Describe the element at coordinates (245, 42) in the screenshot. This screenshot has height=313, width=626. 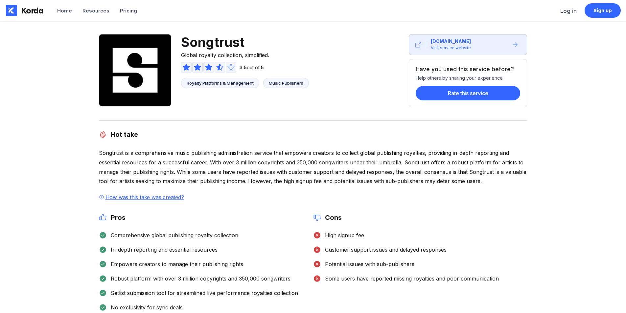
I see `span: Songtrust` at that location.